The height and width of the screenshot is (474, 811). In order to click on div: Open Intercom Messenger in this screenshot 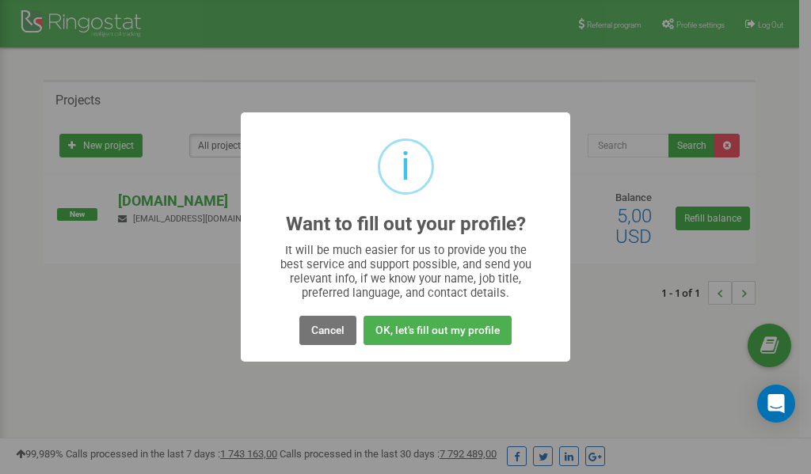, I will do `click(776, 404)`.